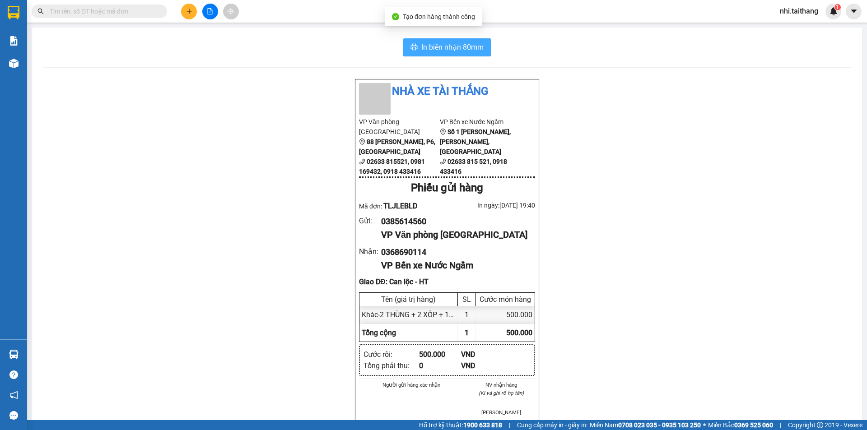 The height and width of the screenshot is (430, 867). What do you see at coordinates (854, 11) in the screenshot?
I see `span: caret-down` at bounding box center [854, 11].